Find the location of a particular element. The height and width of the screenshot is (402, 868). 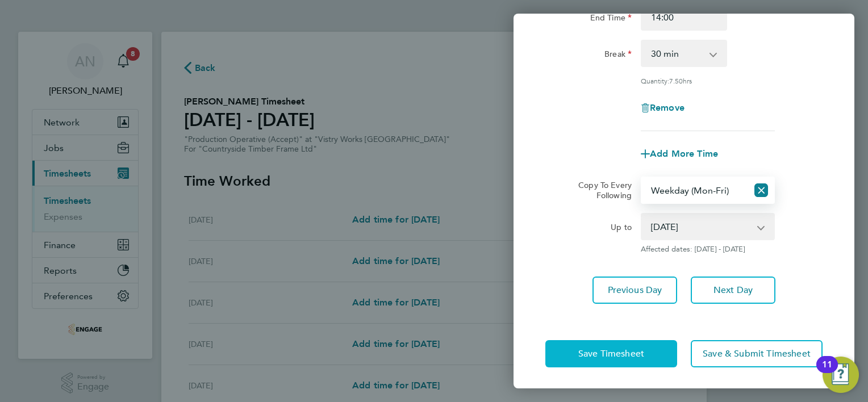

span: Add More Time is located at coordinates (683, 153).